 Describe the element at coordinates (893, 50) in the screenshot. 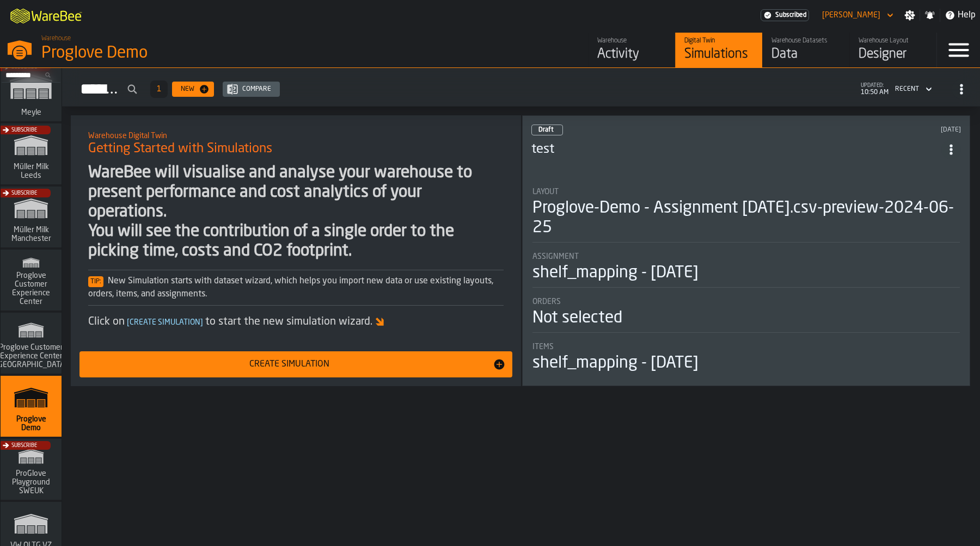

I see `a: link-to-/wh/i/e36b03eb-bea5-40ab-83a2-6422b9ded721/designer` at that location.